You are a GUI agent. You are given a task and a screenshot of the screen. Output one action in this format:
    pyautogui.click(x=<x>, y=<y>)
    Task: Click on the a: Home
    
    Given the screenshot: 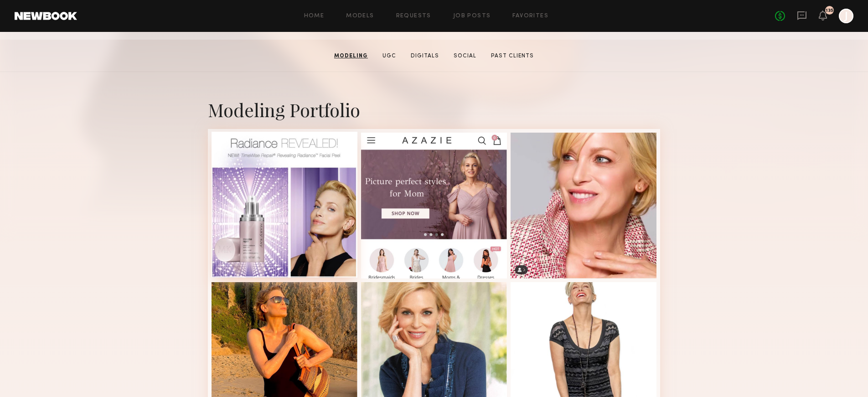 What is the action you would take?
    pyautogui.click(x=314, y=16)
    